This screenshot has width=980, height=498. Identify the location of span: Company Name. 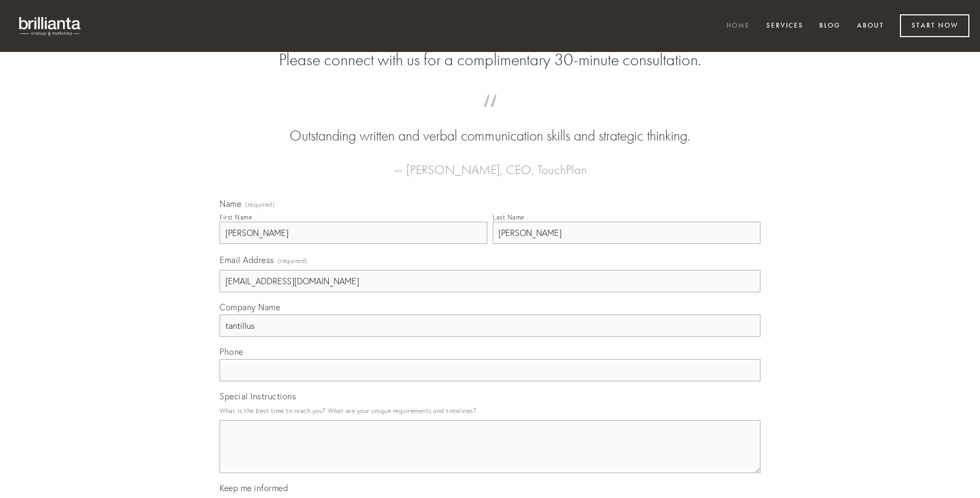
(249, 307).